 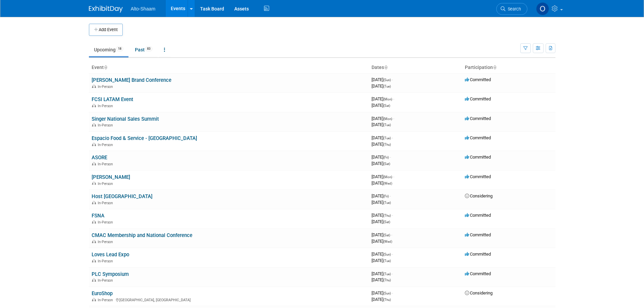 What do you see at coordinates (106, 9) in the screenshot?
I see `img: ExhibitDay` at bounding box center [106, 9].